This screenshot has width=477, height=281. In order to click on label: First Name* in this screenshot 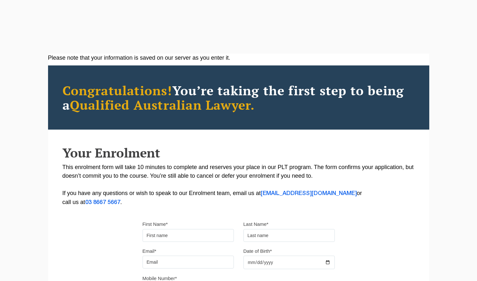, I will do `click(155, 224)`.